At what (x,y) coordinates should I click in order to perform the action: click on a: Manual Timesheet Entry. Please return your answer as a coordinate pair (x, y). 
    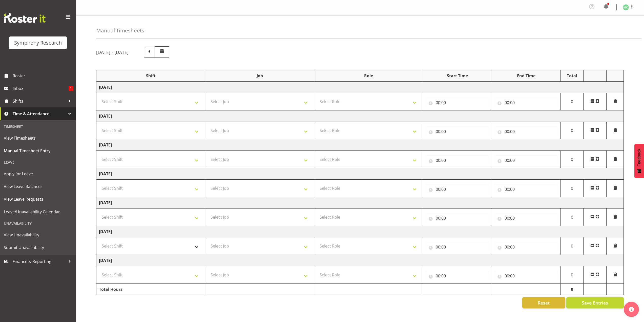
    Looking at the image, I should click on (38, 151).